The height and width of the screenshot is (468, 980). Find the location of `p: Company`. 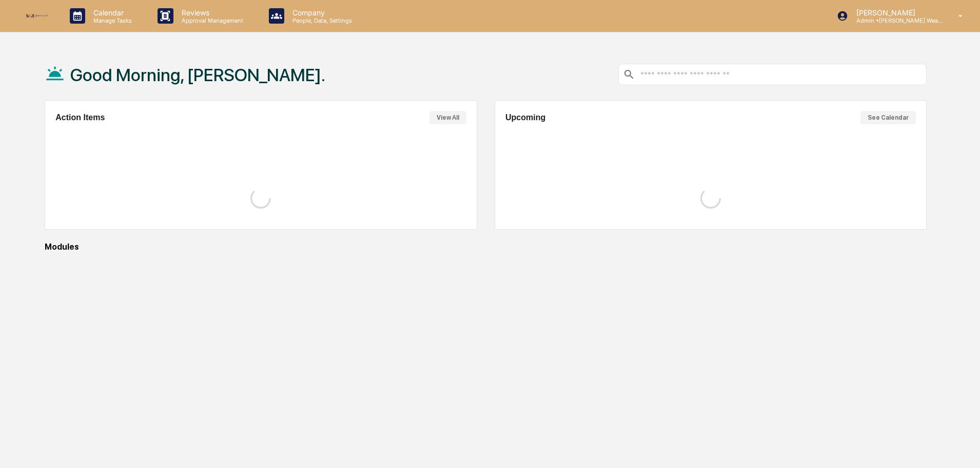

p: Company is located at coordinates (320, 13).